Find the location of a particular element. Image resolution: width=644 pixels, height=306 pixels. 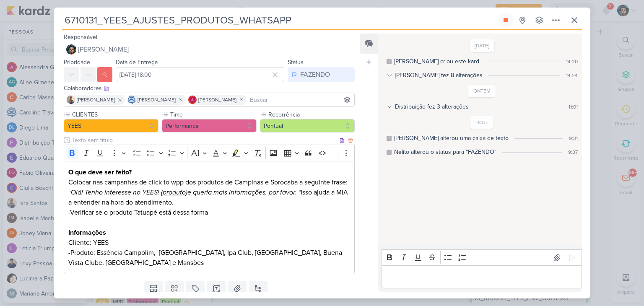

div: 14:20 is located at coordinates (572, 62).